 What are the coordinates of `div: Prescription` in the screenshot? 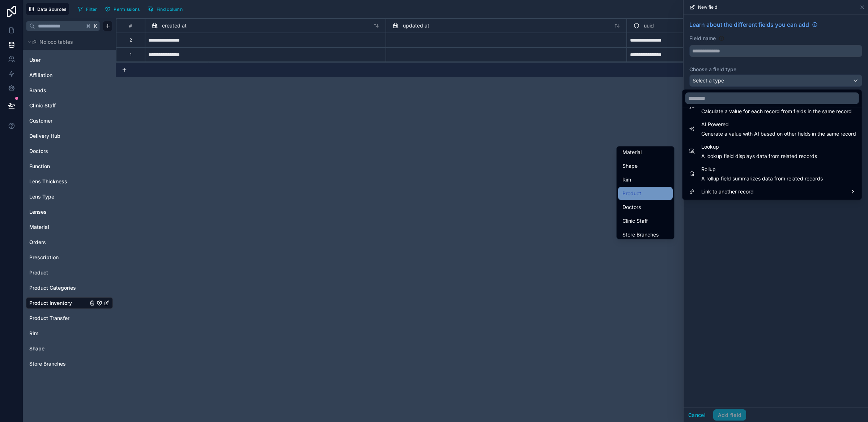 It's located at (70, 257).